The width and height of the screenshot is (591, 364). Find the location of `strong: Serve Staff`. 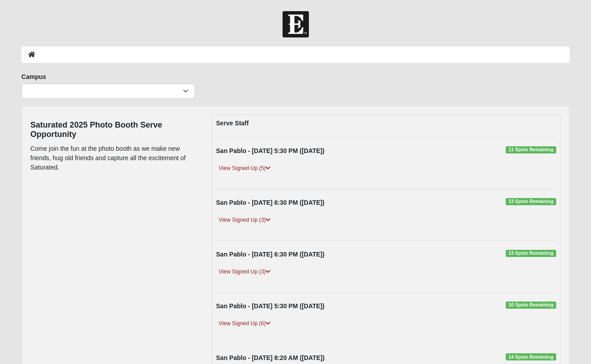

strong: Serve Staff is located at coordinates (232, 123).